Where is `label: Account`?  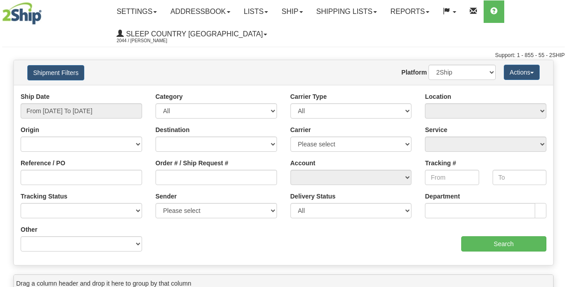 label: Account is located at coordinates (303, 163).